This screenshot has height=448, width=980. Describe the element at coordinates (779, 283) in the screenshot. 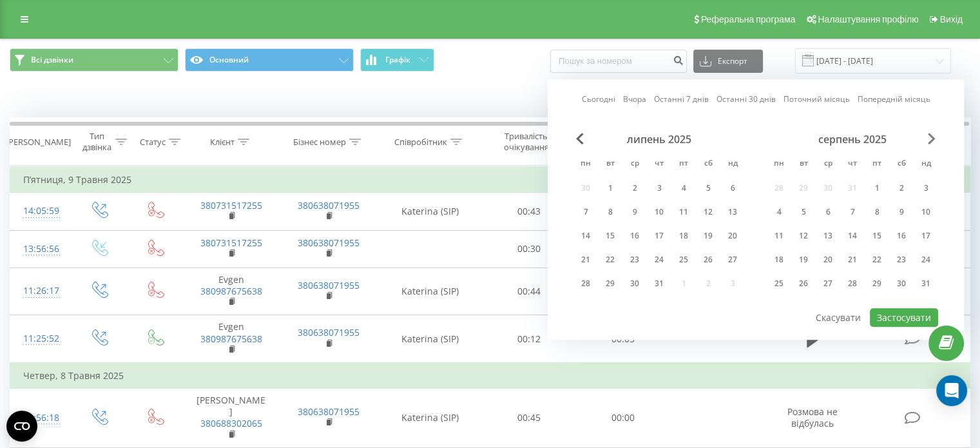

I see `div: 25` at that location.